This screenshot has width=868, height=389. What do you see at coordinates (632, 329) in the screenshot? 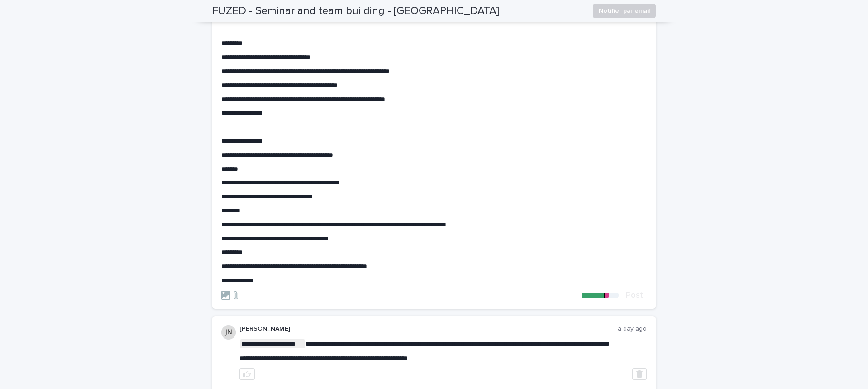
I see `p: a day ago` at bounding box center [632, 329].